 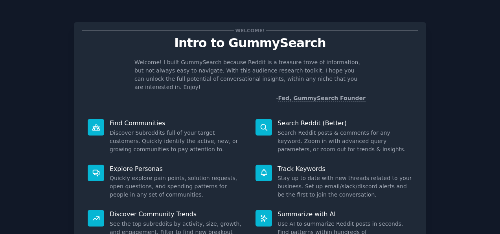 I want to click on p: Track Keywords, so click(x=345, y=168).